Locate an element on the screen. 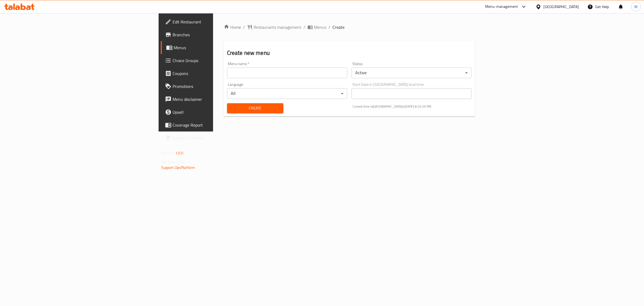 This screenshot has width=644, height=306. span: Coverage Report is located at coordinates (217, 125).